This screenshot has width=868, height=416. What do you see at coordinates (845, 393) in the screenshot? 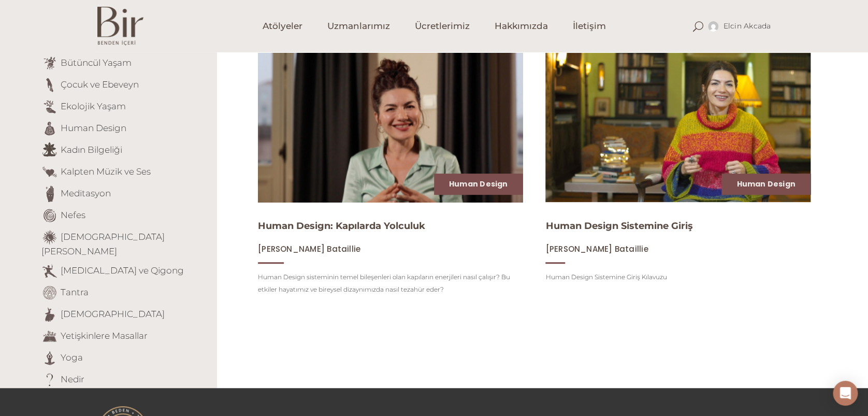
I see `div: Open Intercom Messenger` at bounding box center [845, 393].